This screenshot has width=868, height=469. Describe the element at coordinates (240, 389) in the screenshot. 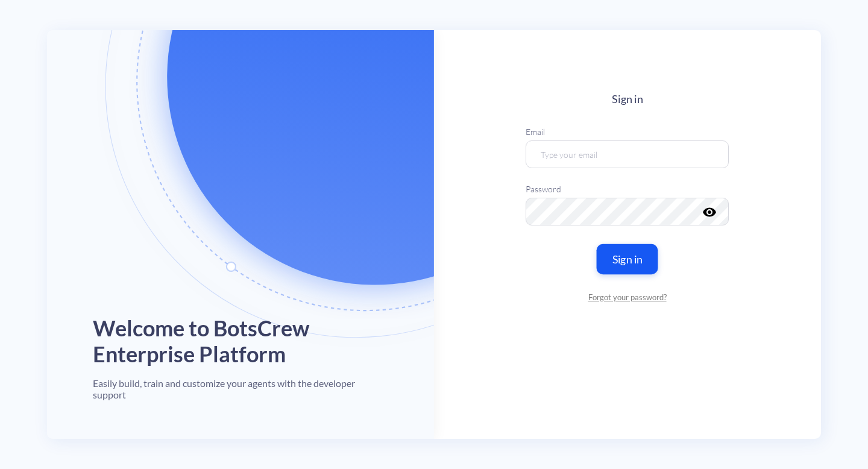

I see `h4: Easily build, train and customize your agents with the developer support` at that location.